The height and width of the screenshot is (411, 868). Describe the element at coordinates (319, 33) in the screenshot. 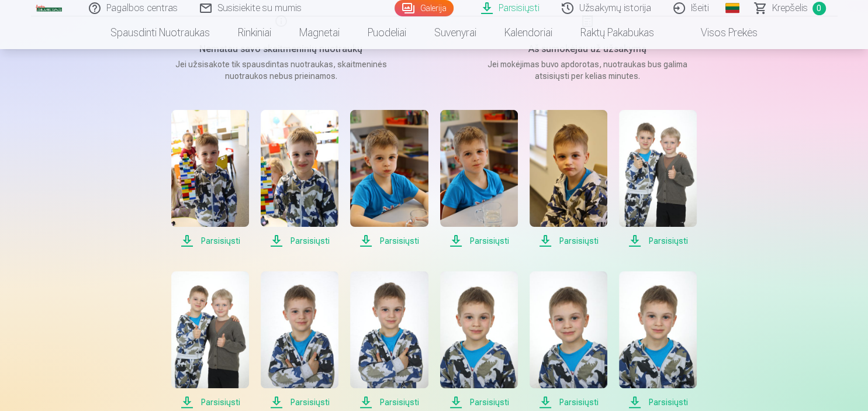

I see `a: Magnetai` at that location.